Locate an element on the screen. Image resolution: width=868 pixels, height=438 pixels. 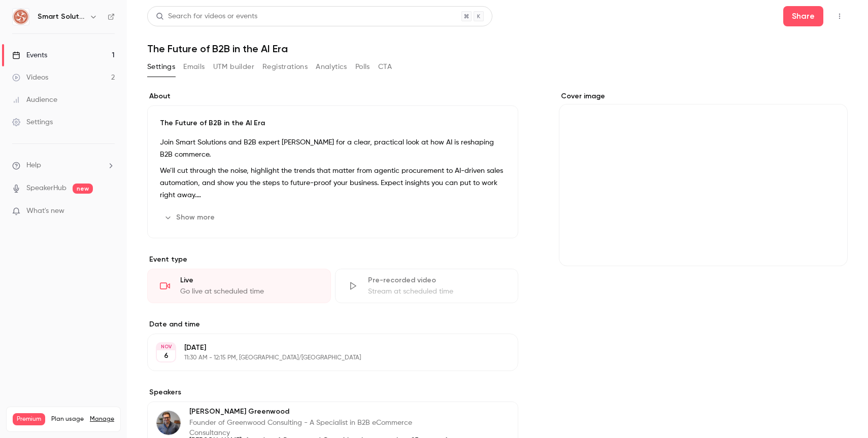
label: Speakers is located at coordinates (333, 393).